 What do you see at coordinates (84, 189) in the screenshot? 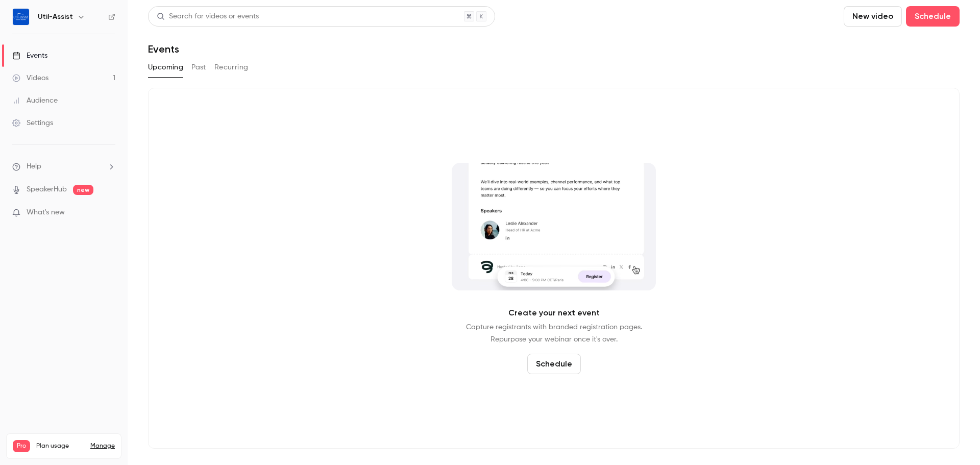
I see `span: new` at bounding box center [84, 189].